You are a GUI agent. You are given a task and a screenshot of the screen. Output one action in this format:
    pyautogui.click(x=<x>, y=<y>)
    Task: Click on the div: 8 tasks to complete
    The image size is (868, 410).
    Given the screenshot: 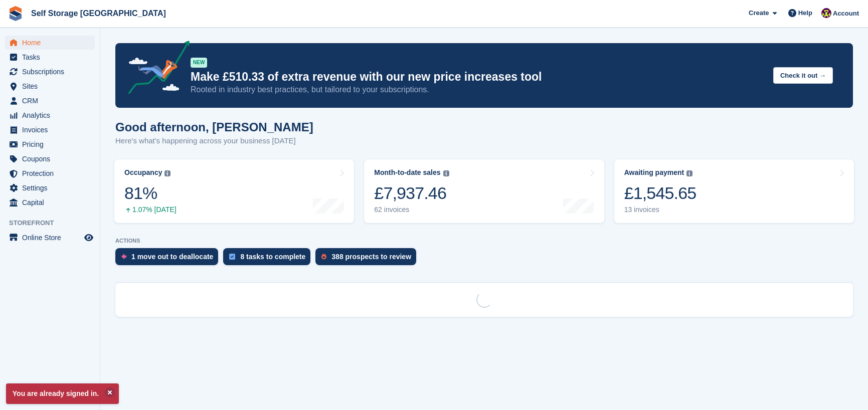 What is the action you would take?
    pyautogui.click(x=273, y=256)
    